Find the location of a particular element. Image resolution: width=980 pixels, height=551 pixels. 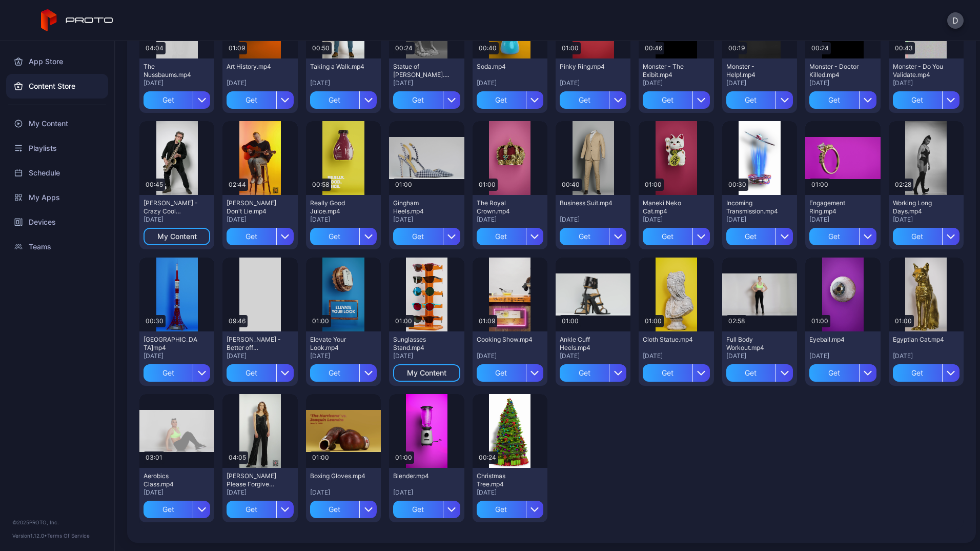

button: My Content is located at coordinates (177, 237).